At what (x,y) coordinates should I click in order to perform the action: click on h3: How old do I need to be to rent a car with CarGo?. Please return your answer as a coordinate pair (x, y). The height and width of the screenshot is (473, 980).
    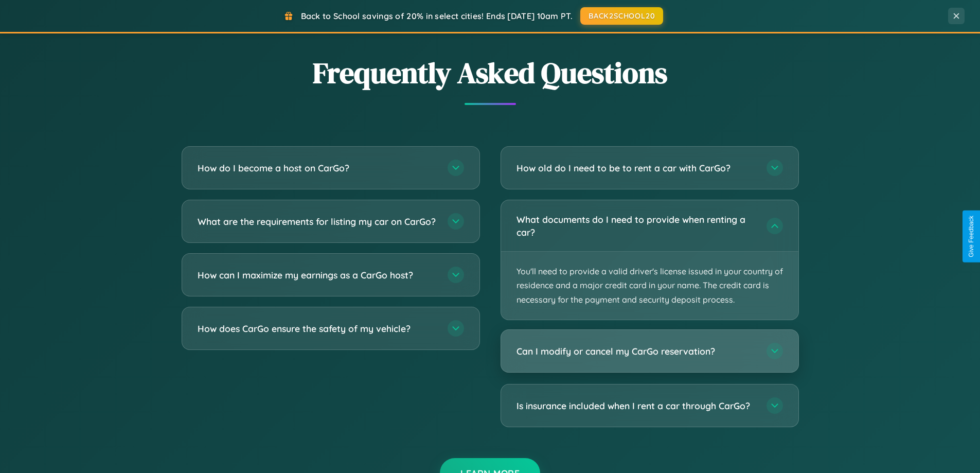
    Looking at the image, I should click on (636, 168).